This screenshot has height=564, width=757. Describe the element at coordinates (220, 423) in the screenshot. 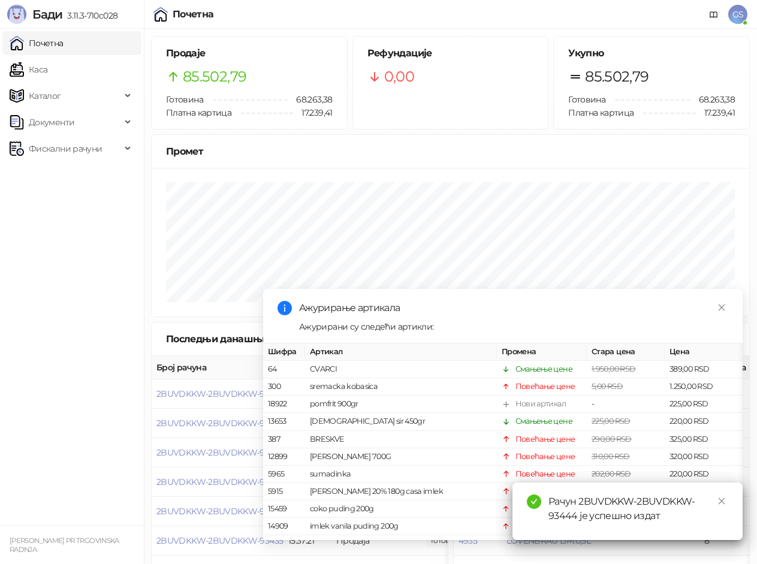

I see `button: 2BUVDKKW-2BUVDKKW-93439` at that location.